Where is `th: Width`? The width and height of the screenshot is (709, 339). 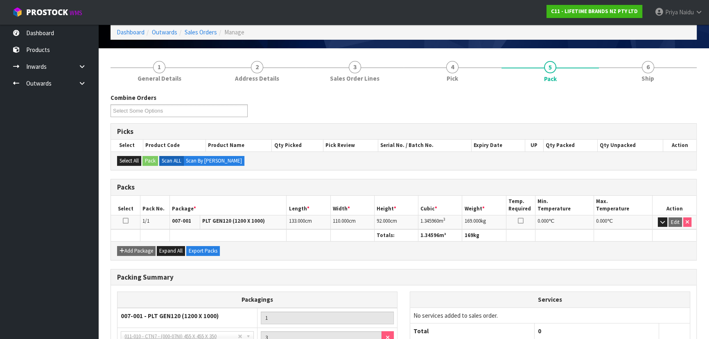 th: Width is located at coordinates (352, 205).